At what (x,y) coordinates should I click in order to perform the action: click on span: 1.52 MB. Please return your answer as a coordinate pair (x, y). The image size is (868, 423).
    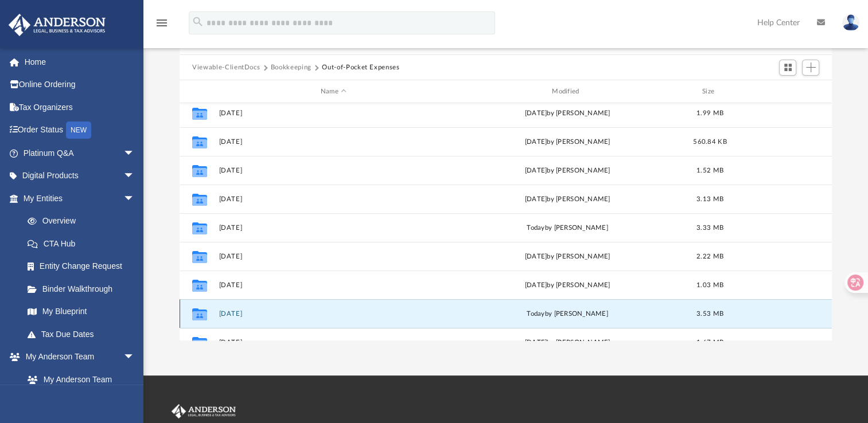
    Looking at the image, I should click on (710, 170).